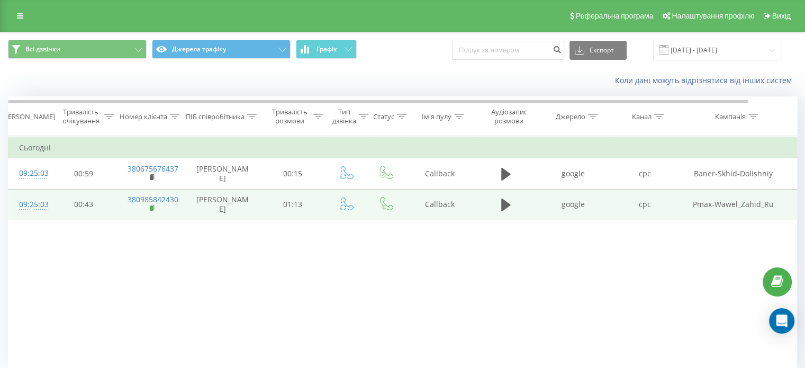 The width and height of the screenshot is (805, 368). What do you see at coordinates (77, 49) in the screenshot?
I see `button: Всі дзвінки` at bounding box center [77, 49].